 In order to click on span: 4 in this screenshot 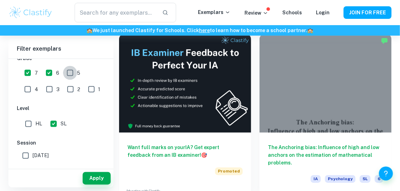, I will do `click(36, 90)`.